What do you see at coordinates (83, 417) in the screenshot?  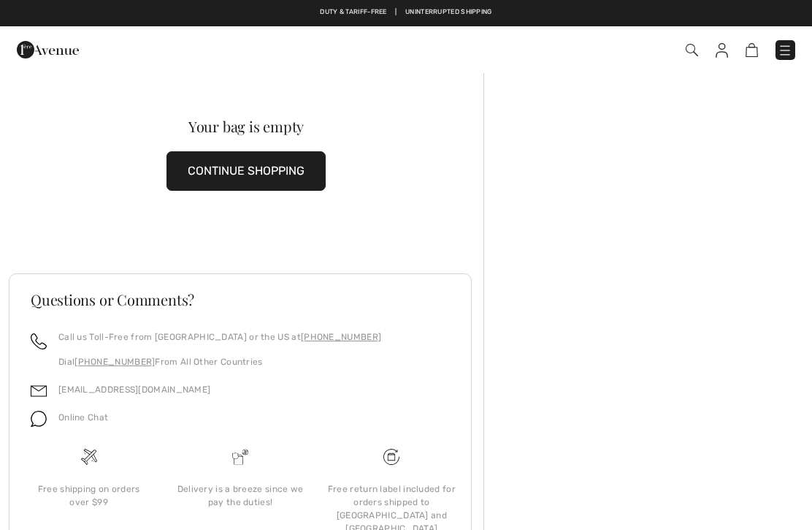 I see `span: Online Chat` at bounding box center [83, 417].